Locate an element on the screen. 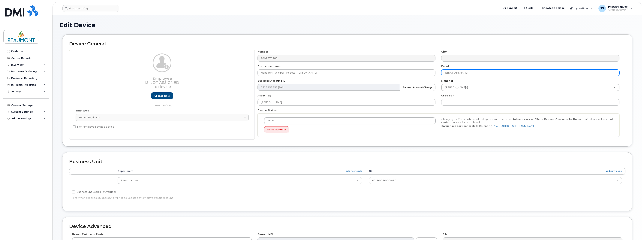  label: Business Unit Lock (HR Override) is located at coordinates (94, 192).